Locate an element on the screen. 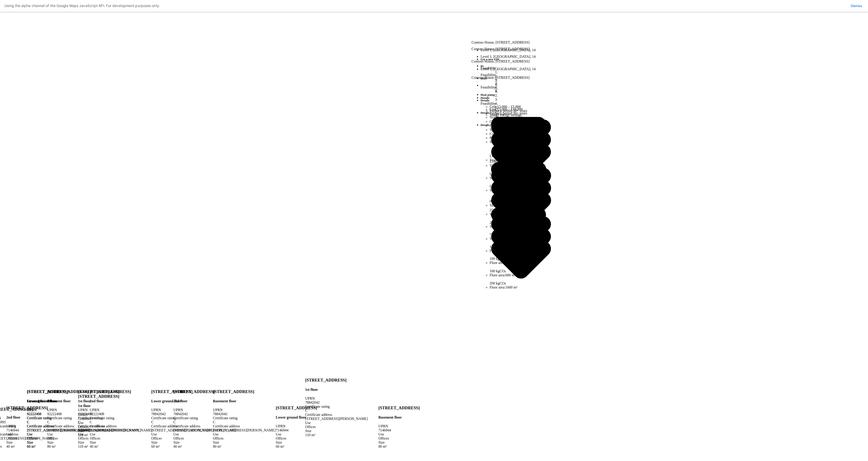  h4: 1st floor is located at coordinates (337, 390).